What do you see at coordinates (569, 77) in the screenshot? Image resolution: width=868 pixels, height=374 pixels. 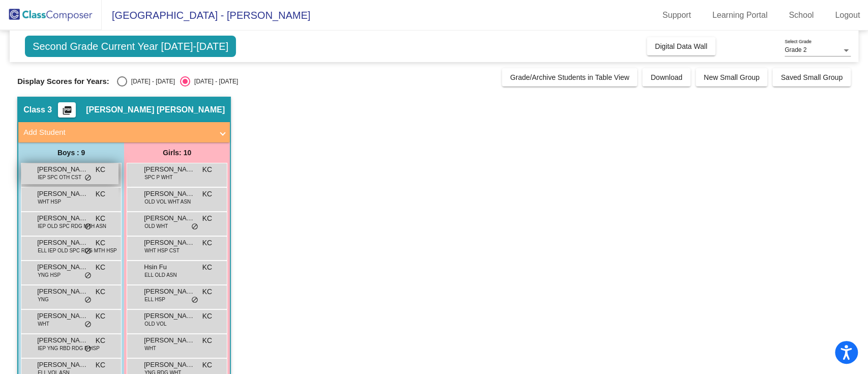 I see `span: Grade/Archive Students in Table View` at bounding box center [569, 77].